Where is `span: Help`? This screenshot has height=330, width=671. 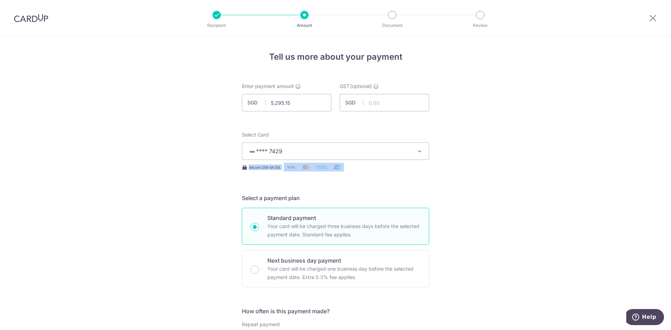 span: Help is located at coordinates (23, 8).